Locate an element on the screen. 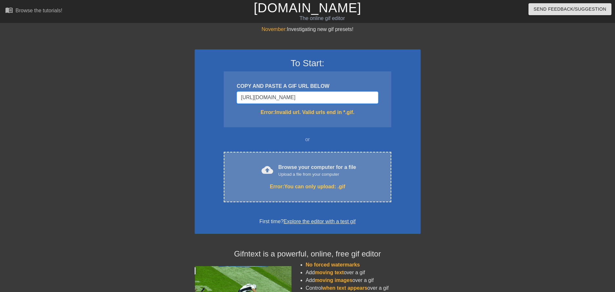 Image resolution: width=615 pixels, height=292 pixels. span: cloud_upload is located at coordinates (267, 170).